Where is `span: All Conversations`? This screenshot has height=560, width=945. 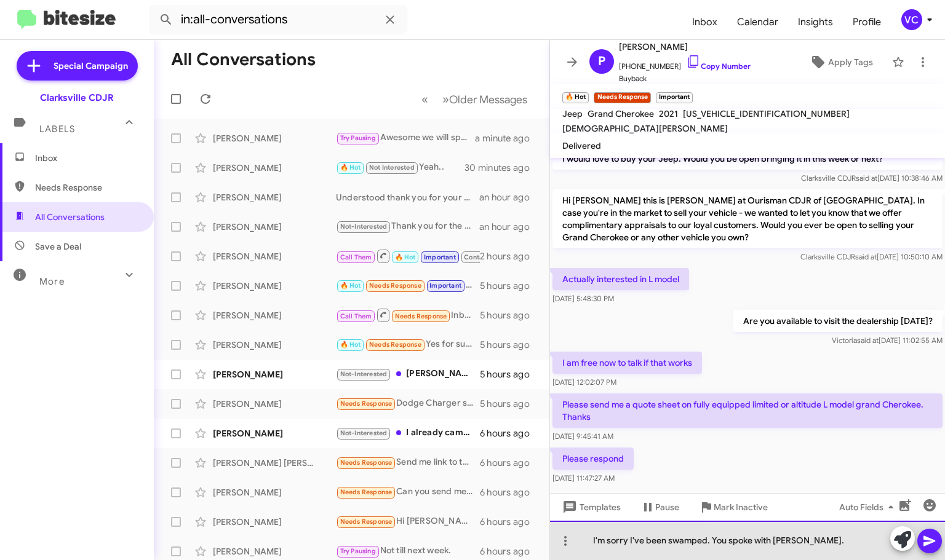 span: All Conversations is located at coordinates (70, 217).